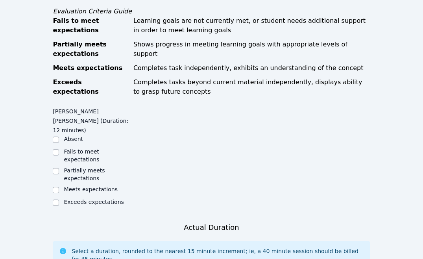  I want to click on div: Completes tasks beyond current material independently, displays ability to grasp future concepts, so click(252, 87).